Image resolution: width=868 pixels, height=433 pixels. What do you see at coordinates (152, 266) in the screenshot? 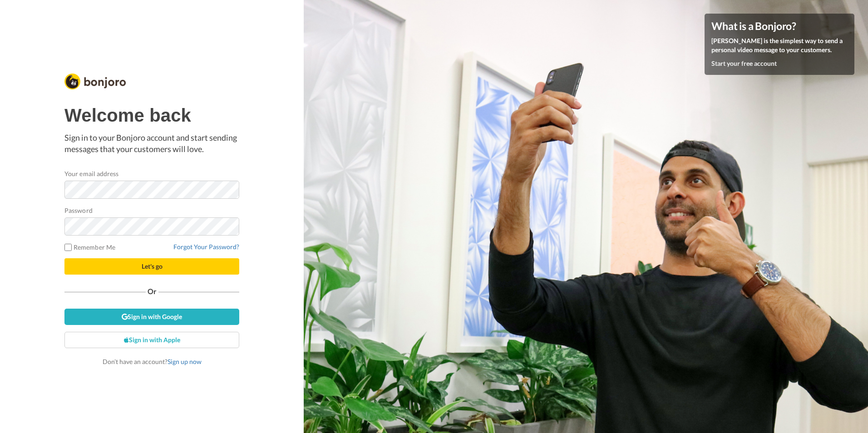
I see `span: Let's go` at bounding box center [152, 266].